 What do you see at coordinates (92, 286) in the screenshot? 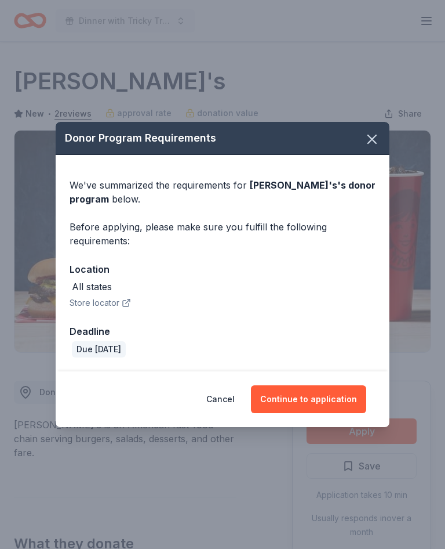
I see `div: All states` at bounding box center [92, 286].